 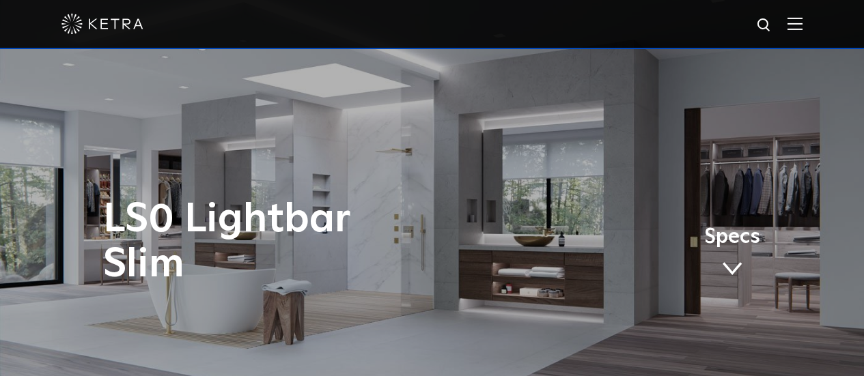 I want to click on span: Specs, so click(x=732, y=237).